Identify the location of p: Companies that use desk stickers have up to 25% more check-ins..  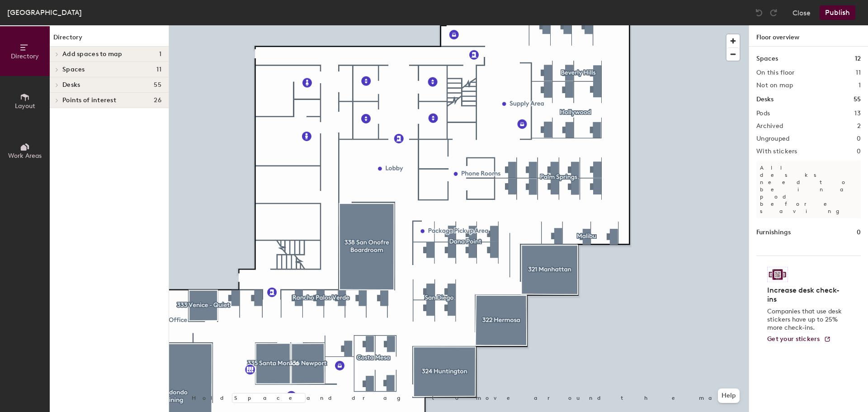
(806, 320).